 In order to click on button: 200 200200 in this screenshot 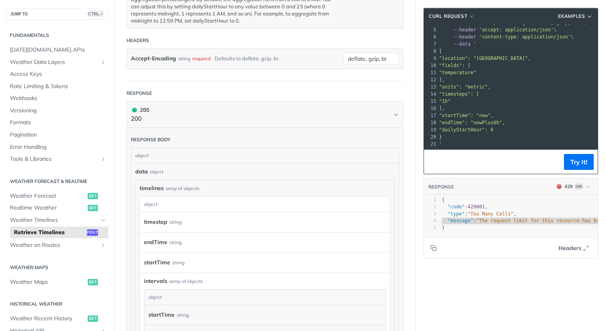, I will do `click(265, 114)`.